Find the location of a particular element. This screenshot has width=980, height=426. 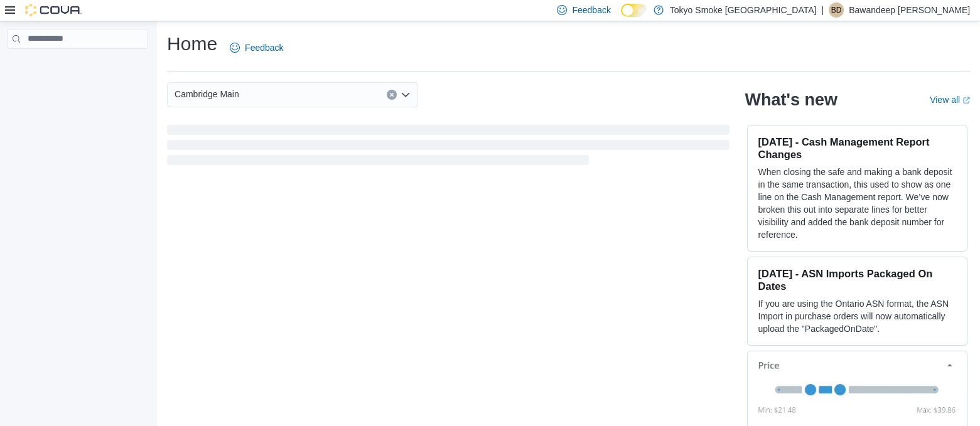

span: Cambridge Main is located at coordinates (206, 94).